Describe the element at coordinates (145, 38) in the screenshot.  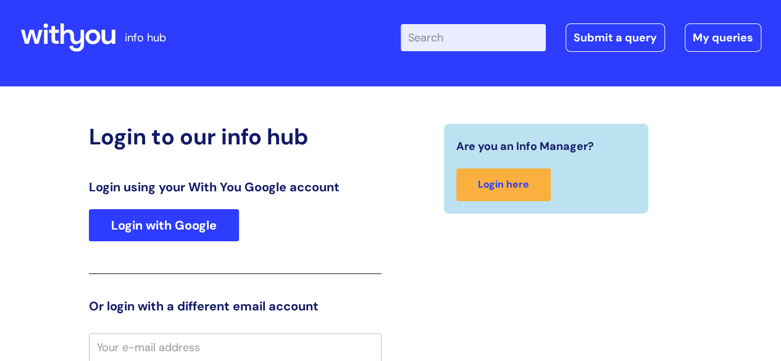
I see `p: info hub` at that location.